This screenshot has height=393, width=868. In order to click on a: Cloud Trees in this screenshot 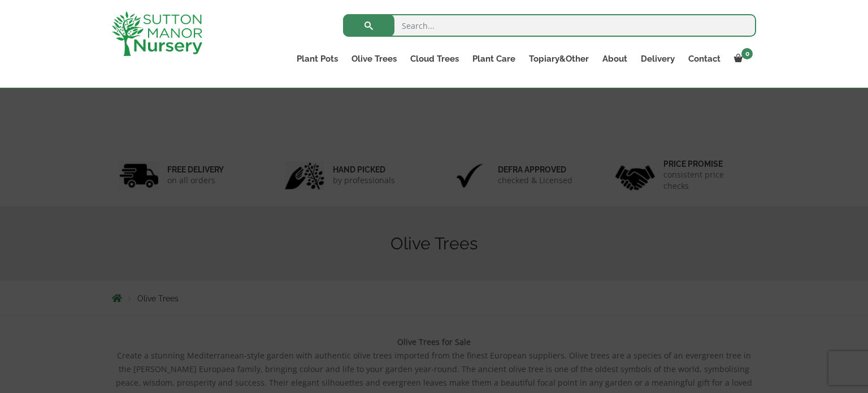, I will do `click(435, 58)`.